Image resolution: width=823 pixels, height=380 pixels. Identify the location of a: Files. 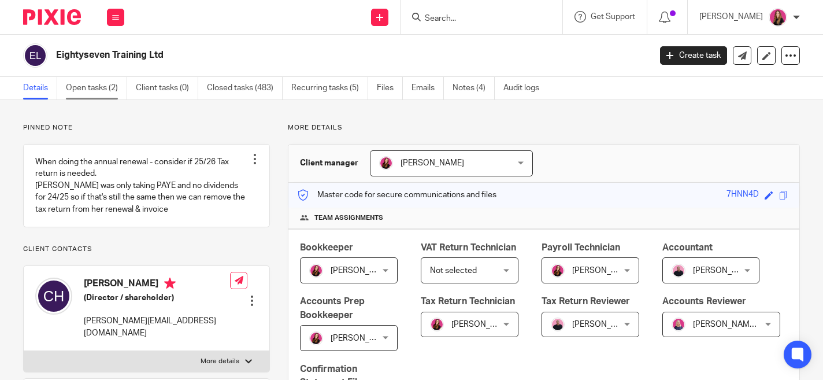
(389, 88).